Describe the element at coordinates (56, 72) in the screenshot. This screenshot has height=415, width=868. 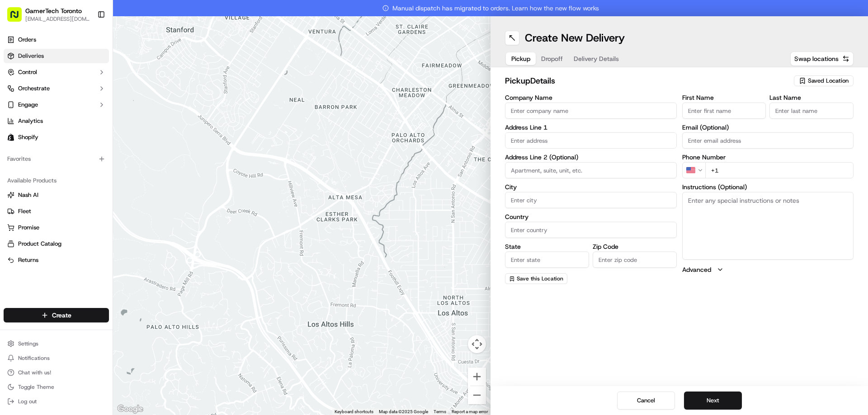
I see `button: Control` at that location.